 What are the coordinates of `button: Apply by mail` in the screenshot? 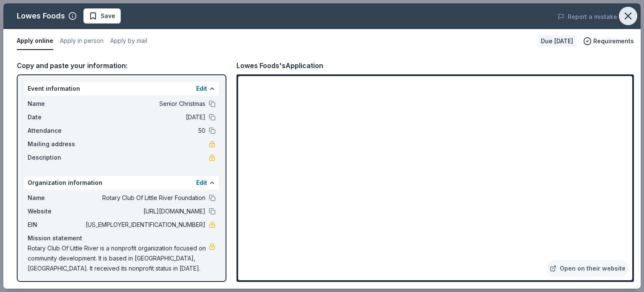 It's located at (129, 41).